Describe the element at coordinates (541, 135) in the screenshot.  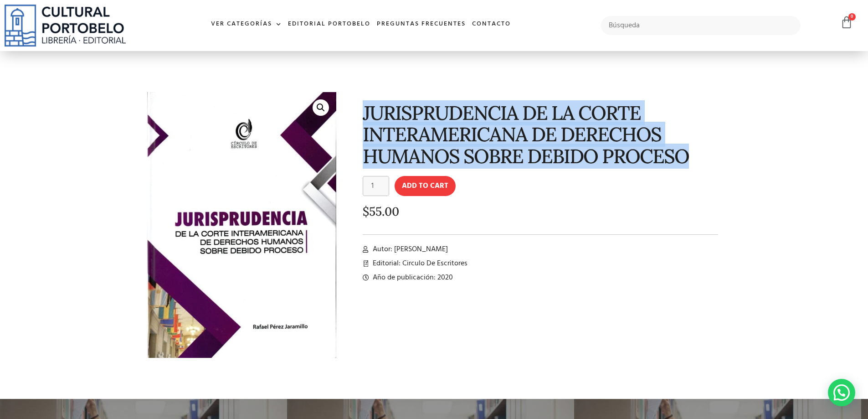
I see `h1: JURISPRUDENCIA DE LA CORTE INTERAMERICANA DE DERECHOS HUMANOS SOBRE DEBIDO PROCESO` at that location.